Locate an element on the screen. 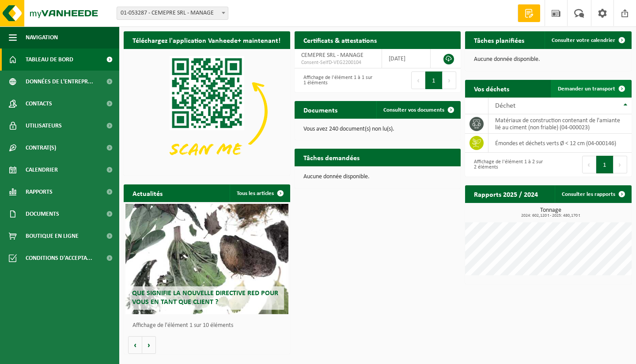  p: Affichage de l'élément 1 sur 10 éléments is located at coordinates (209, 326).